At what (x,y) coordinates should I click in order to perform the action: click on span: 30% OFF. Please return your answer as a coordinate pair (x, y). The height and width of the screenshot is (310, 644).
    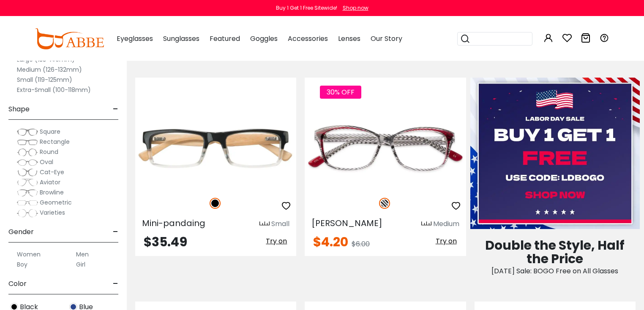
    Looking at the image, I should click on (340, 92).